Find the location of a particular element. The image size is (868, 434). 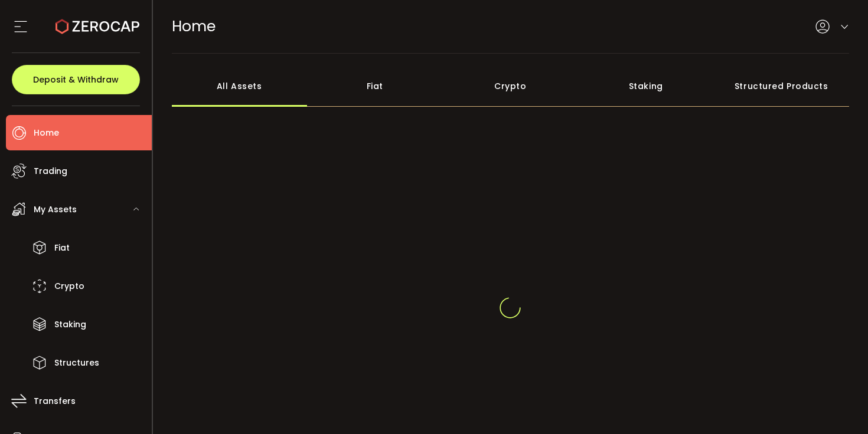

span: Crypto is located at coordinates (69, 286).